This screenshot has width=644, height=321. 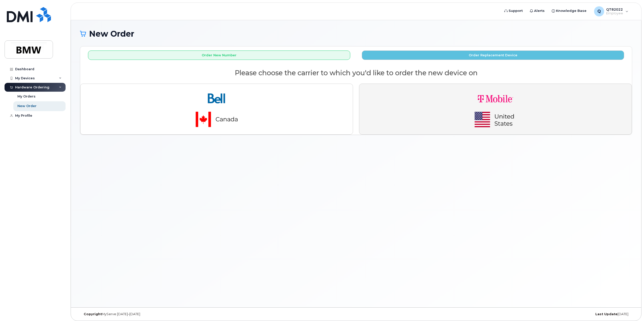 I want to click on strong: Copyright, so click(x=93, y=314).